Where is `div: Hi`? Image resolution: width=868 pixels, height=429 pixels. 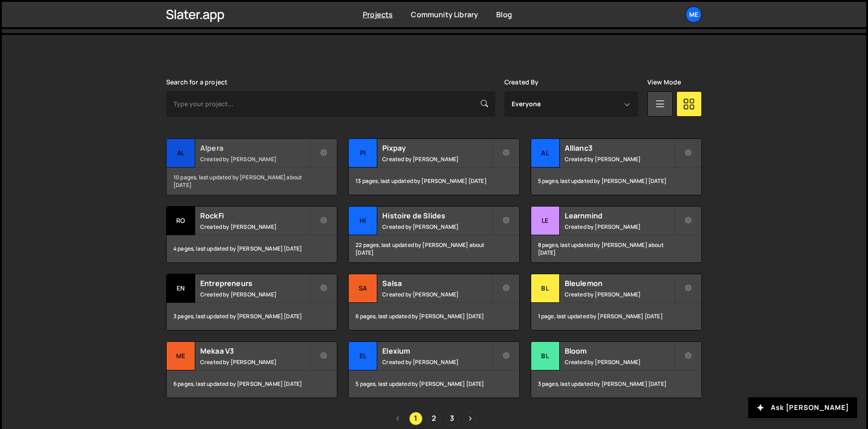
div: Hi is located at coordinates (362, 221).